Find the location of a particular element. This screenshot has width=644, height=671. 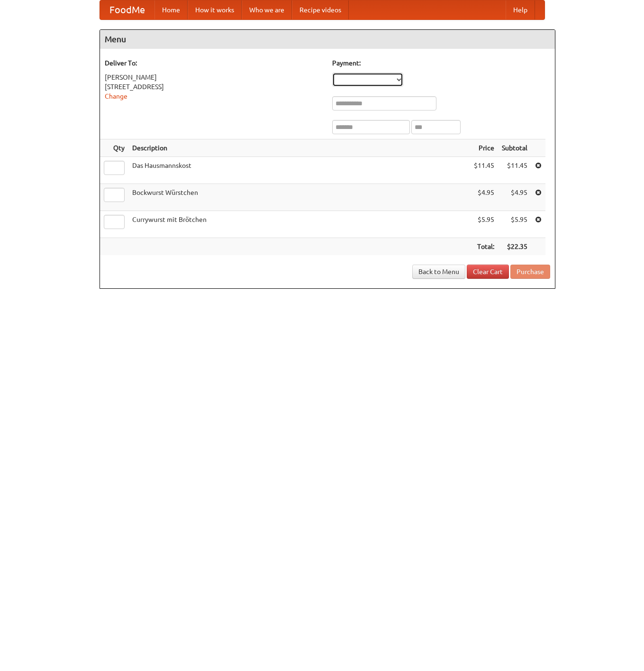

td: Bockwurst Würstchen is located at coordinates (299, 197).